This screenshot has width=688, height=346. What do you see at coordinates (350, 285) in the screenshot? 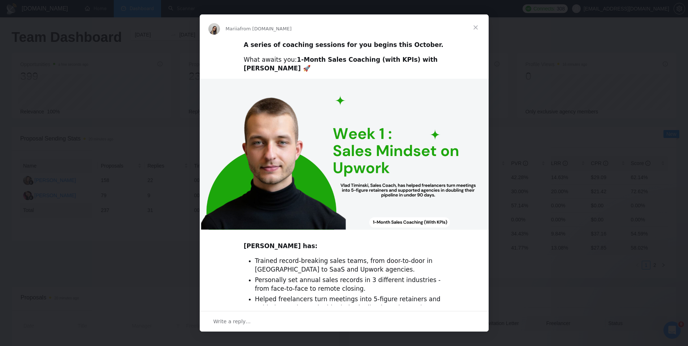
I see `li: Personally set annual sales records in 3 different industries - from face-to-face to remote closing.` at bounding box center [350, 285].